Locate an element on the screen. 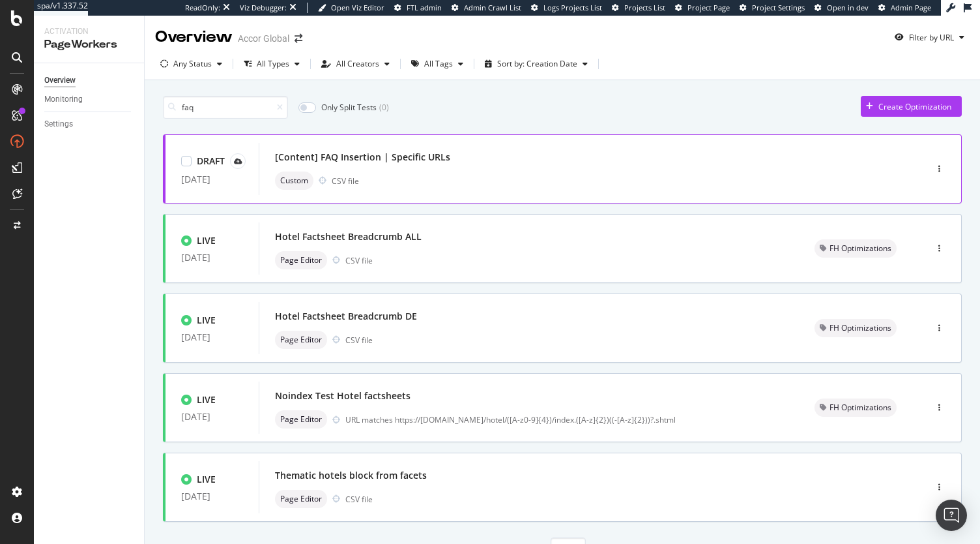 This screenshot has height=544, width=980. a: Projects List is located at coordinates (639, 8).